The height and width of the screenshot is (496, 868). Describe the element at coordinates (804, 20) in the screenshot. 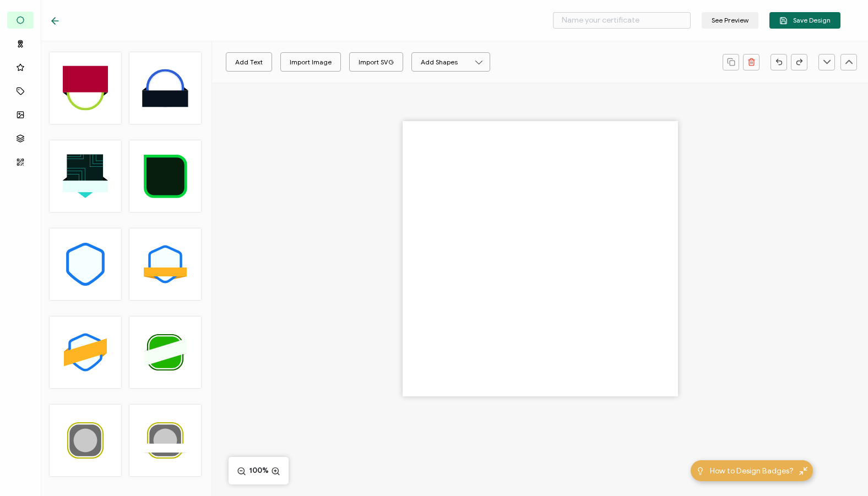

I see `span: Save Design` at that location.